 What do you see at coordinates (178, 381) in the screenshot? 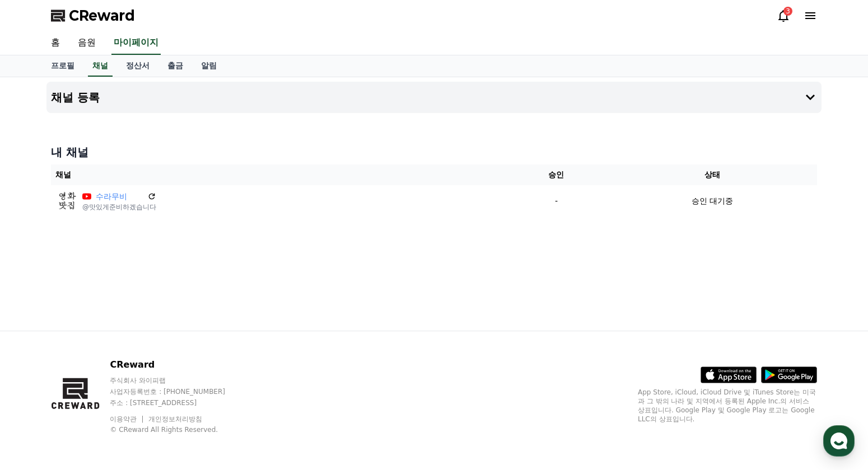
I see `p: 주식회사 와이피랩` at bounding box center [178, 381].